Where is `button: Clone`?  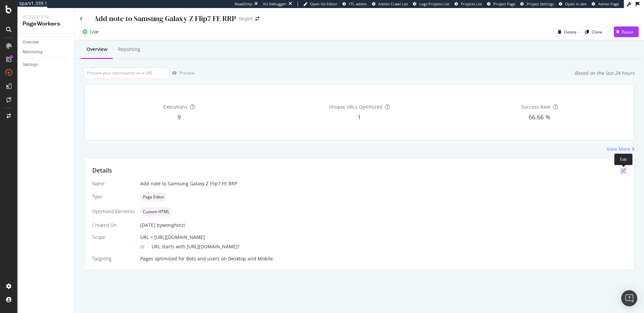
button: Clone is located at coordinates (595, 32).